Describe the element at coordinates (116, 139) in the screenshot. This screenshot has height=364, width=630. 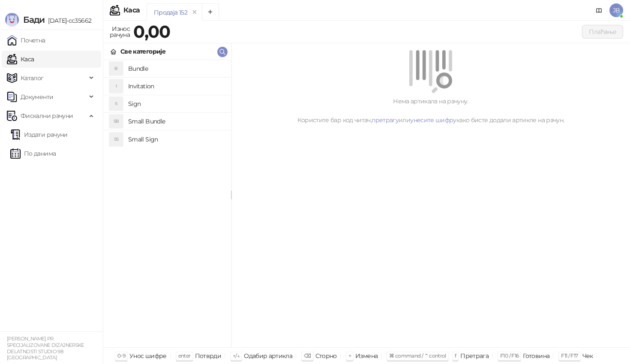
I see `div: SS` at that location.